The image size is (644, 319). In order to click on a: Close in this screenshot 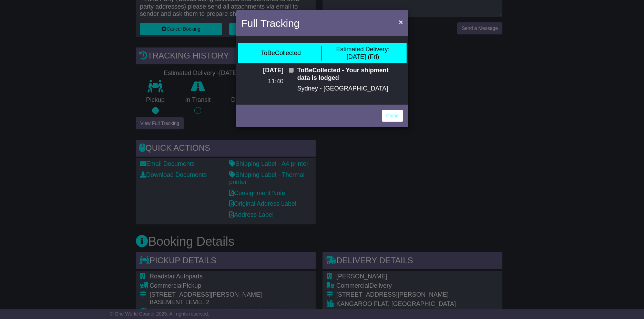, I will do `click(392, 116)`.